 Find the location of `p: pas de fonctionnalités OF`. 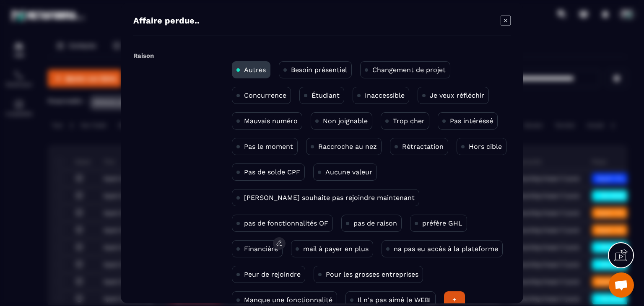

p: pas de fonctionnalités OF is located at coordinates (286, 223).